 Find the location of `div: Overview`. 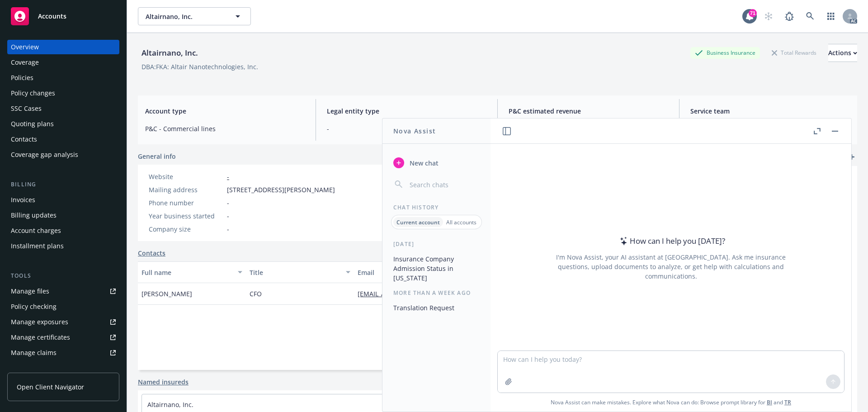

div: Overview is located at coordinates (25, 47).